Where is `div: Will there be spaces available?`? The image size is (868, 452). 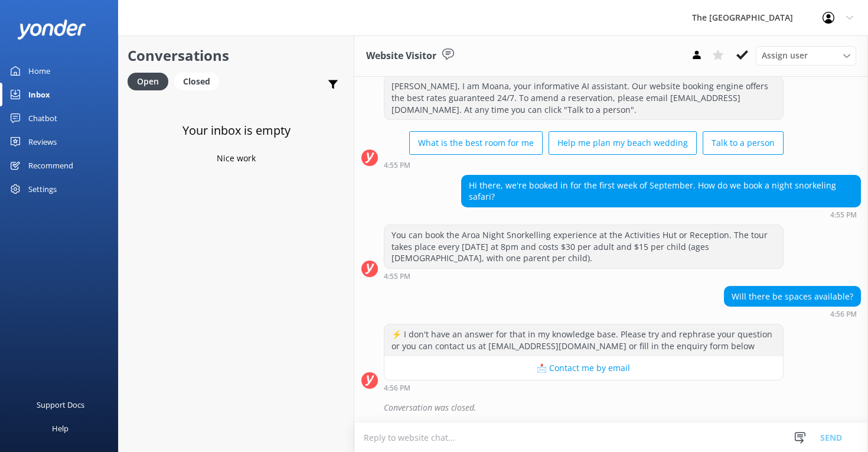 div: Will there be spaces available? is located at coordinates (793, 296).